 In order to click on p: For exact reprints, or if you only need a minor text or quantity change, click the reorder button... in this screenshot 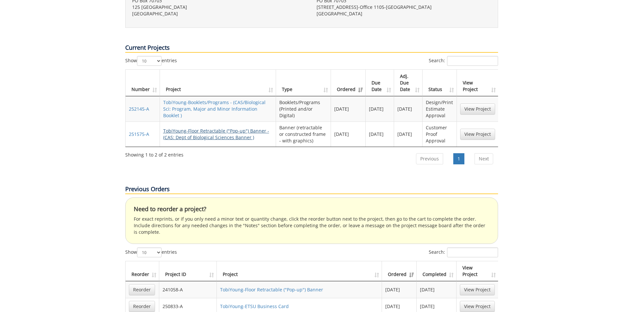, I will do `click(312, 225)`.